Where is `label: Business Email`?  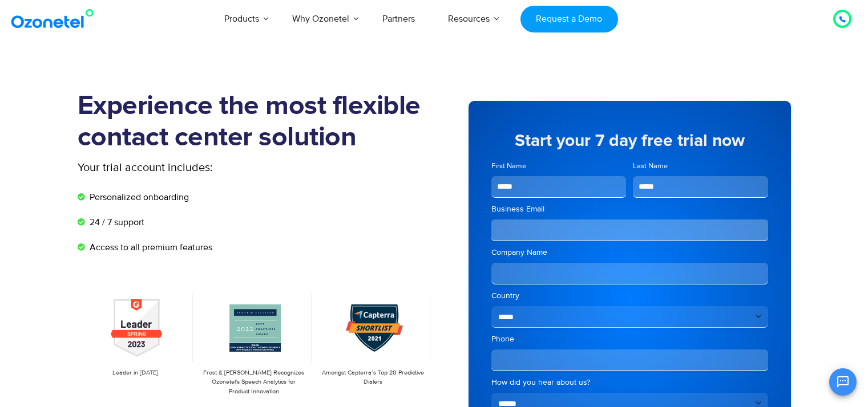 label: Business Email is located at coordinates (629, 209).